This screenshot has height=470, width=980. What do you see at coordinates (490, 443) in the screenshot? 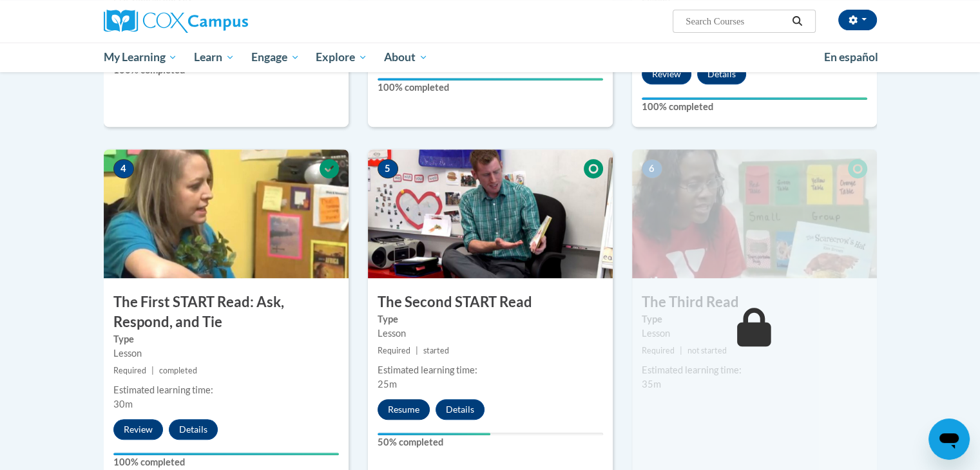
I see `label: 50% completed` at bounding box center [490, 443].